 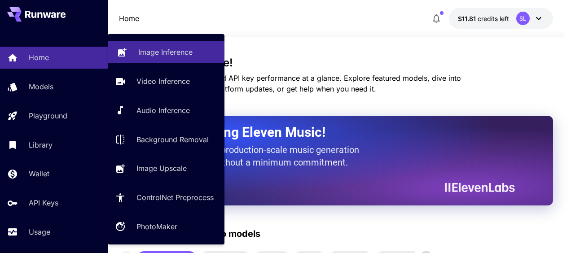 I want to click on span: credits left, so click(x=494, y=18).